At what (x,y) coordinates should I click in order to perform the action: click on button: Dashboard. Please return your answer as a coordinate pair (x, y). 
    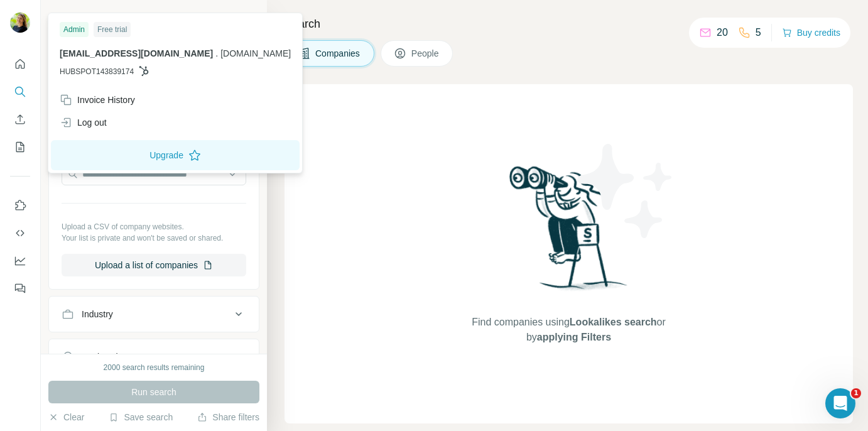
    Looking at the image, I should click on (20, 261).